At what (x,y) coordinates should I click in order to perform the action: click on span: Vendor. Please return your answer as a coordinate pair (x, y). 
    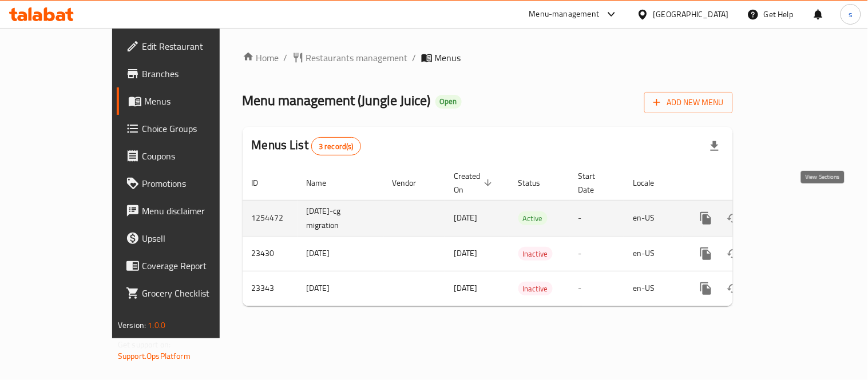
    Looking at the image, I should click on (413, 183).